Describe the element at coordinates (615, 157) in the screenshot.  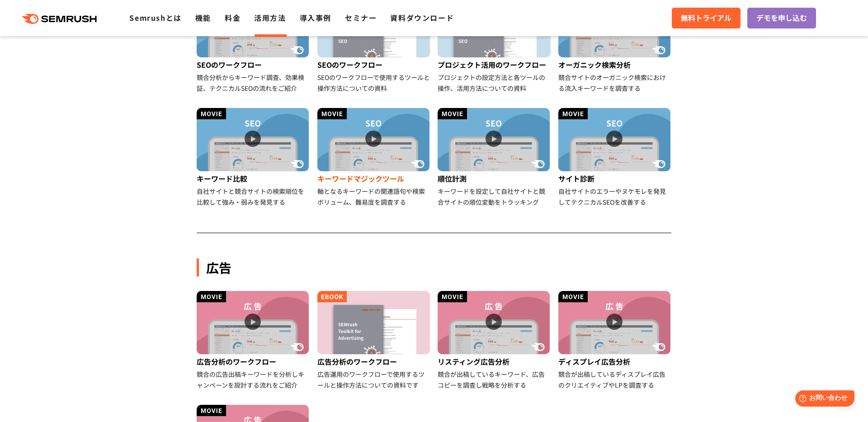
I see `a: サイト診断 自社サイトのエラーやヌケモレを発見してテクニカルSEOを改善する` at that location.